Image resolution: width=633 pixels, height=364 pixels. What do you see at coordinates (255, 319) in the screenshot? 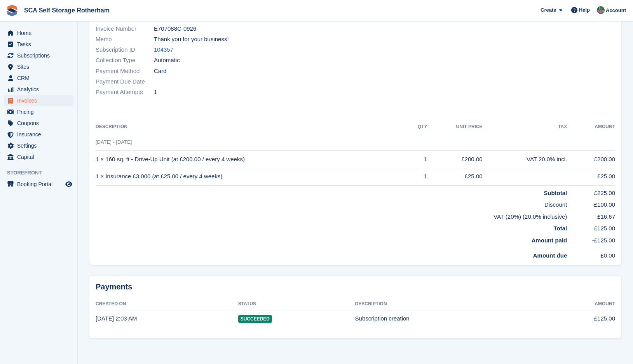
I see `span: Succeeded` at bounding box center [255, 319].